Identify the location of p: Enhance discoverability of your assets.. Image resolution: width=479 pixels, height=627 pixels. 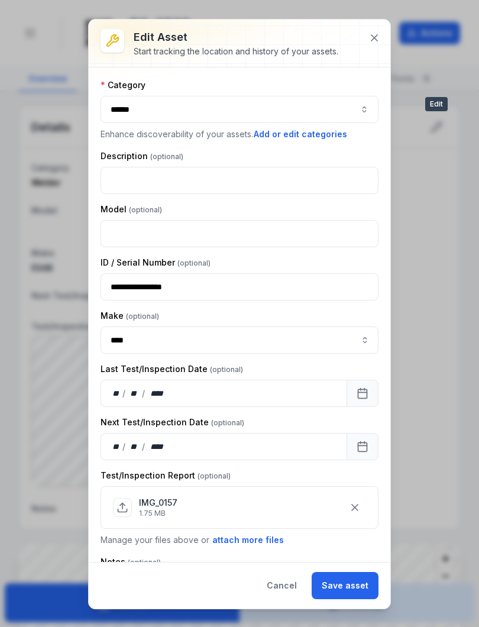
(239, 134).